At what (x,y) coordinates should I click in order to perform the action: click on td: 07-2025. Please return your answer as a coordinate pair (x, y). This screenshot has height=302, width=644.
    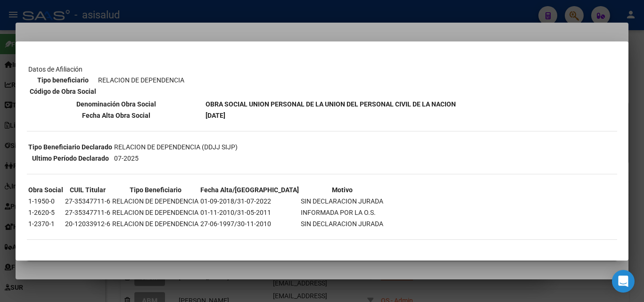
    Looking at the image, I should click on (176, 158).